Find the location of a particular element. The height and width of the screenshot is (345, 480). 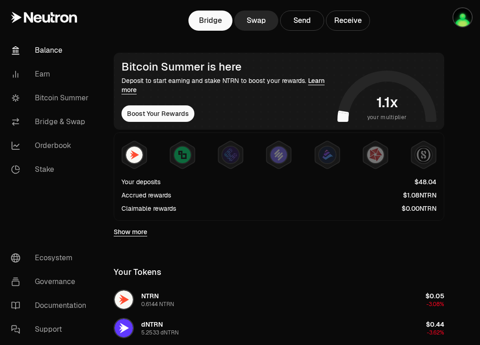

span: your multiplier is located at coordinates (387, 117).